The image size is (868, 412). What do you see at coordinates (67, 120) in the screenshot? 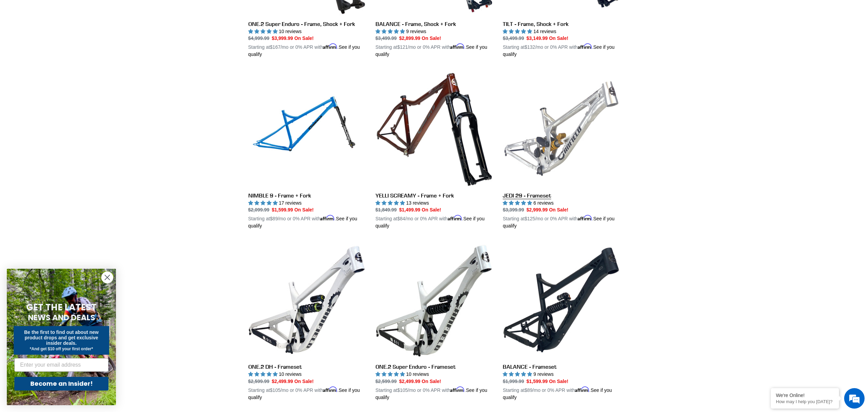
I see `span: We're online!` at bounding box center [67, 120].